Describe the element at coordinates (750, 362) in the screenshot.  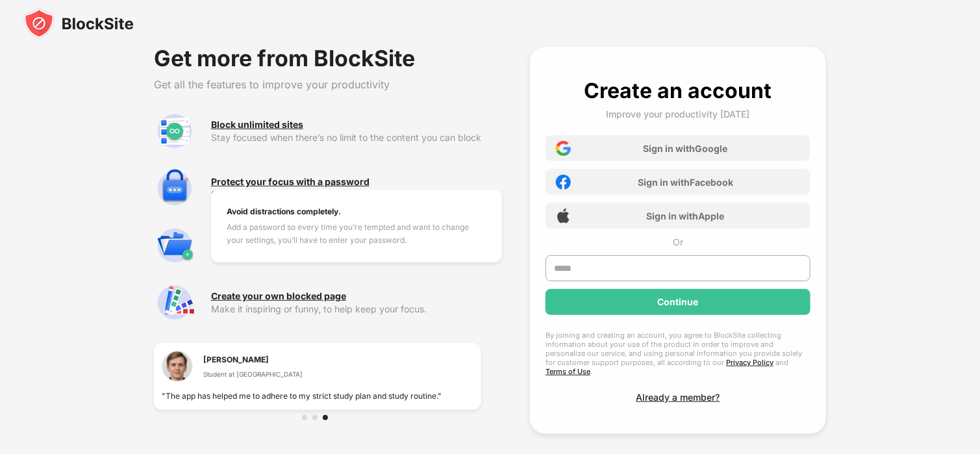
I see `a: Privacy Policy` at that location.